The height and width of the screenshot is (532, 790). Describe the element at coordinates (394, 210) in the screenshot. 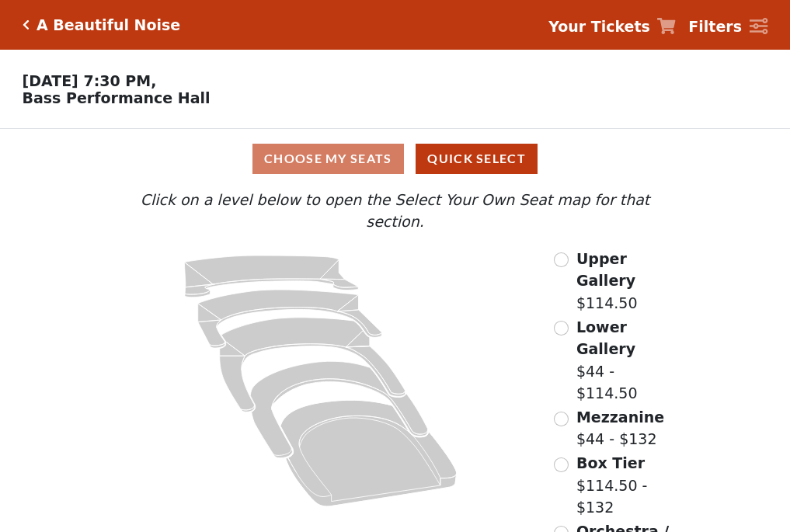

I see `p: Click on a level below to open the Select Your Own Seat map for that section.` at that location.